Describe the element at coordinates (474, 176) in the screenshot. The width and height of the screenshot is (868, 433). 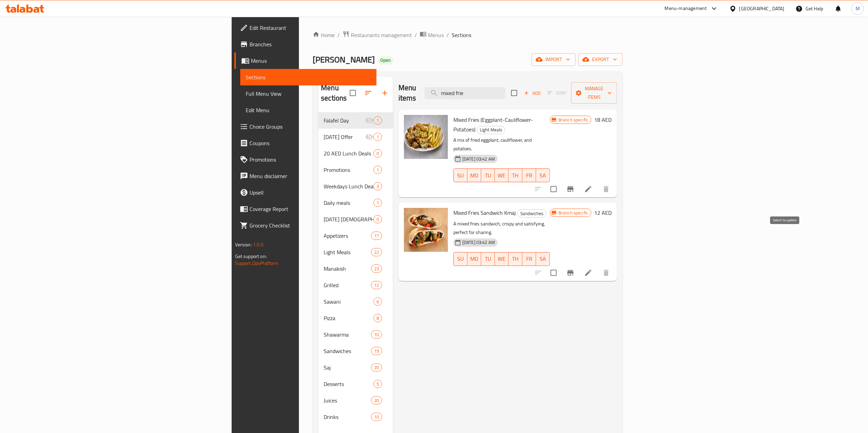
I see `button: MO` at that location.